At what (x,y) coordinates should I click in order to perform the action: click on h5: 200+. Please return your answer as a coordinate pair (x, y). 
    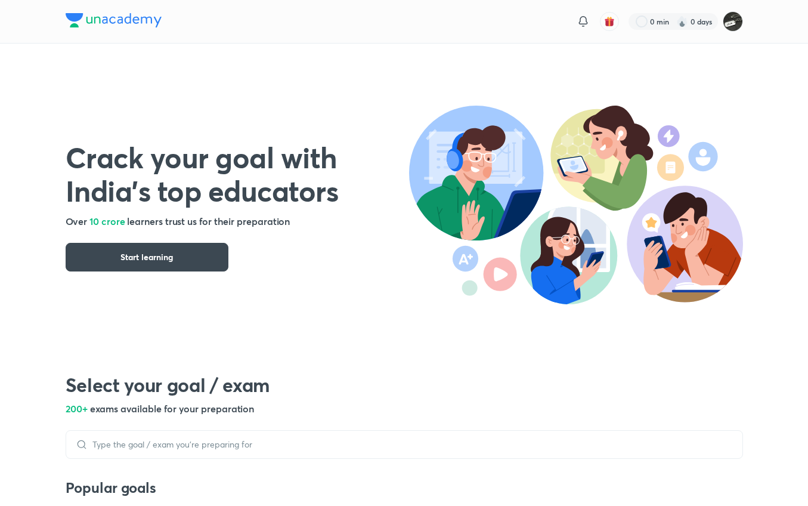
    Looking at the image, I should click on (404, 409).